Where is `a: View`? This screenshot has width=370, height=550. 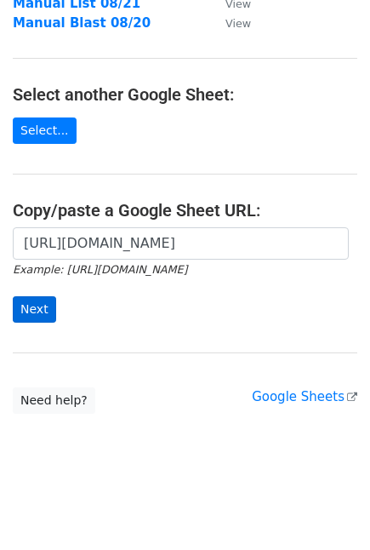 a: View is located at coordinates (230, 23).